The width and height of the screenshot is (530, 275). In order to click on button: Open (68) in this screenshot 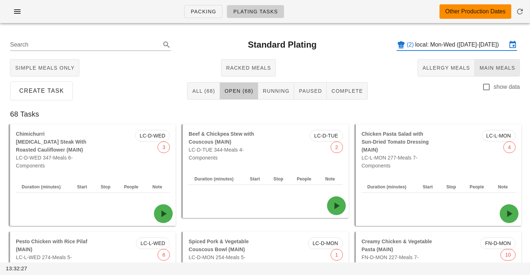, I will do `click(239, 91)`.